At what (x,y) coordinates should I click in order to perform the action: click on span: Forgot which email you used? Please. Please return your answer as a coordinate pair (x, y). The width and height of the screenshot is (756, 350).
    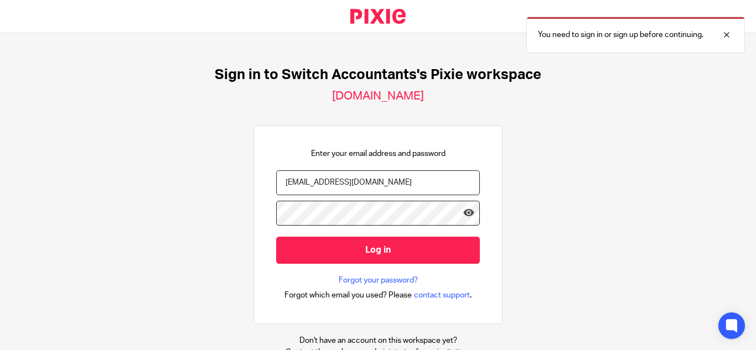
    Looking at the image, I should click on (348, 295).